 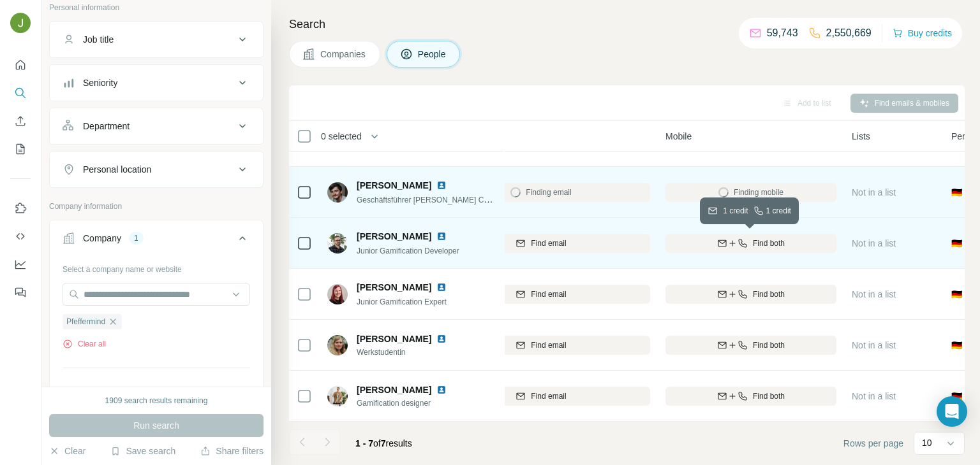 I want to click on button: Use Surfe on LinkedIn, so click(x=21, y=209).